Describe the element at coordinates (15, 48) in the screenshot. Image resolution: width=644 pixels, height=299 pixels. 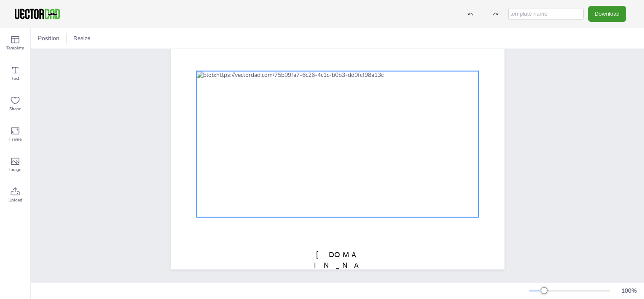
I see `span: Template` at that location.